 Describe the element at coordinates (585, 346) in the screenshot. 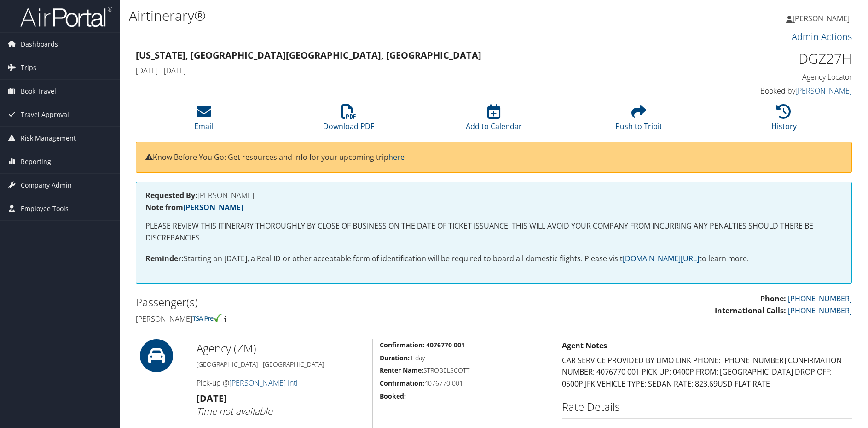

I see `strong: Agent Notes` at that location.